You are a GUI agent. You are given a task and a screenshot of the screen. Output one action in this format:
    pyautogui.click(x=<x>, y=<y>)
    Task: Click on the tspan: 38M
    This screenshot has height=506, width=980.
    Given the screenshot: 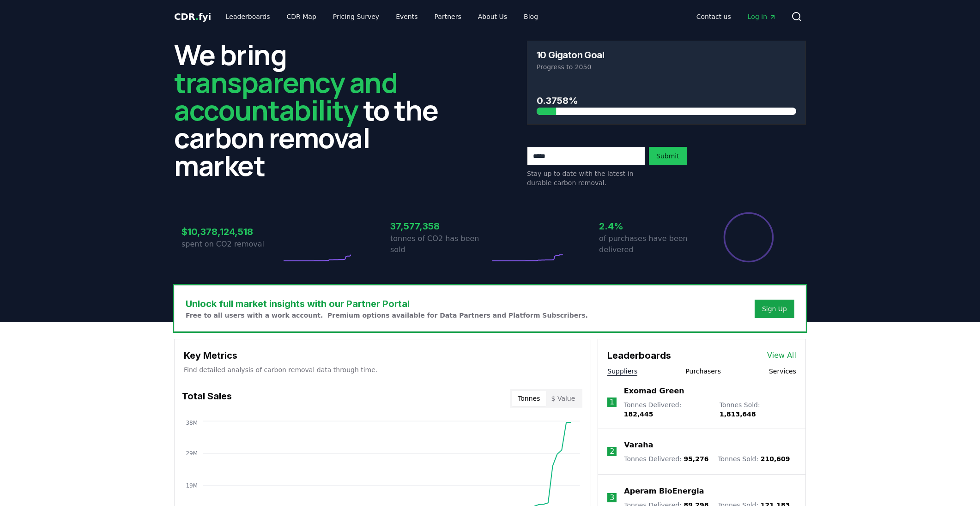 What is the action you would take?
    pyautogui.click(x=192, y=423)
    